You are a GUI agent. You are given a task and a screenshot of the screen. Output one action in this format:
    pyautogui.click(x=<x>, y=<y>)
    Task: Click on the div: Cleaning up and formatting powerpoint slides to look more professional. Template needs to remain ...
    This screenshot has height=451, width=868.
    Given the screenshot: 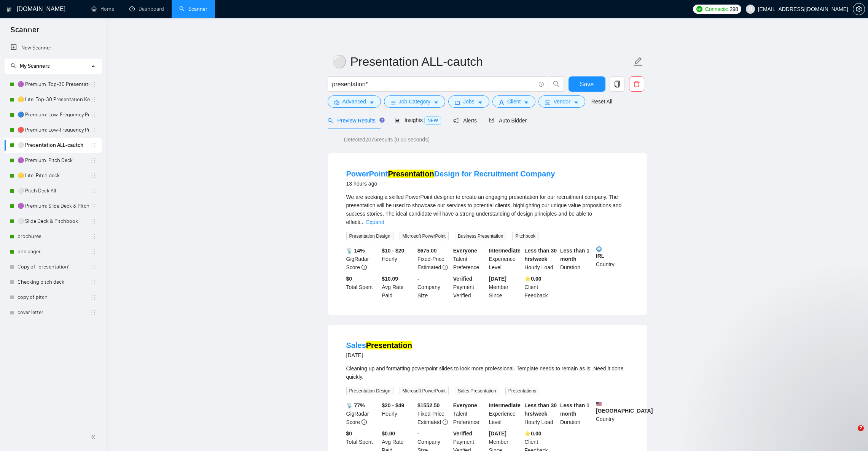 What is the action you would take?
    pyautogui.click(x=487, y=372)
    